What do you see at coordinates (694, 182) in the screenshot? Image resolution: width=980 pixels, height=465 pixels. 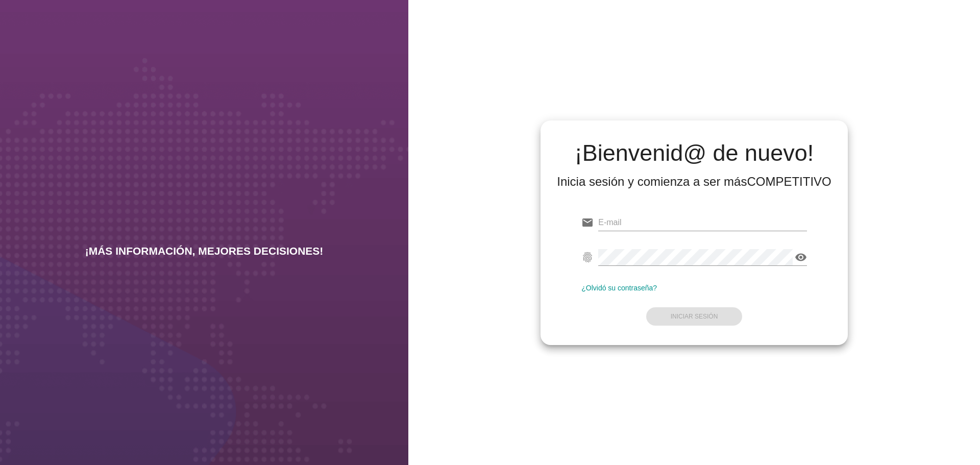 I see `div: Inicia sesión y comienza a ser más` at bounding box center [694, 182].